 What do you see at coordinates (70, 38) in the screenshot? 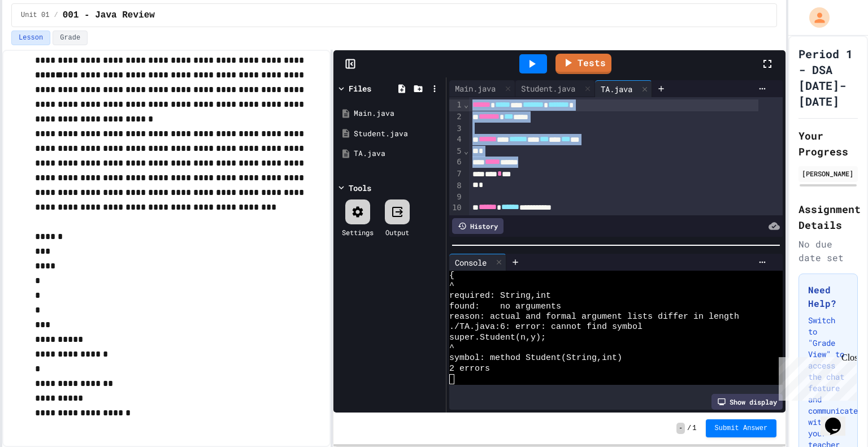
I see `button: Grade` at bounding box center [70, 38].